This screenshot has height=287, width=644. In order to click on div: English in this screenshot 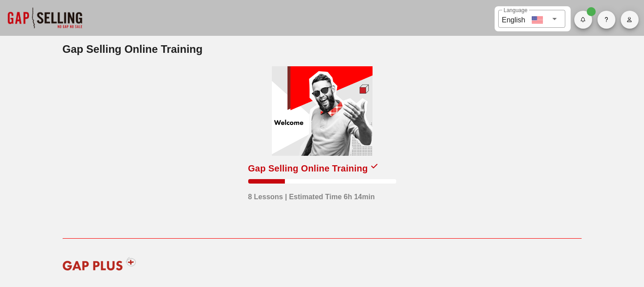, I will do `click(513, 19)`.